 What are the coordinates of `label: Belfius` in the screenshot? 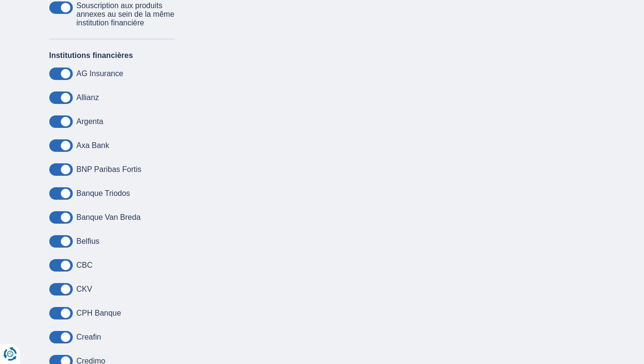 It's located at (88, 242).